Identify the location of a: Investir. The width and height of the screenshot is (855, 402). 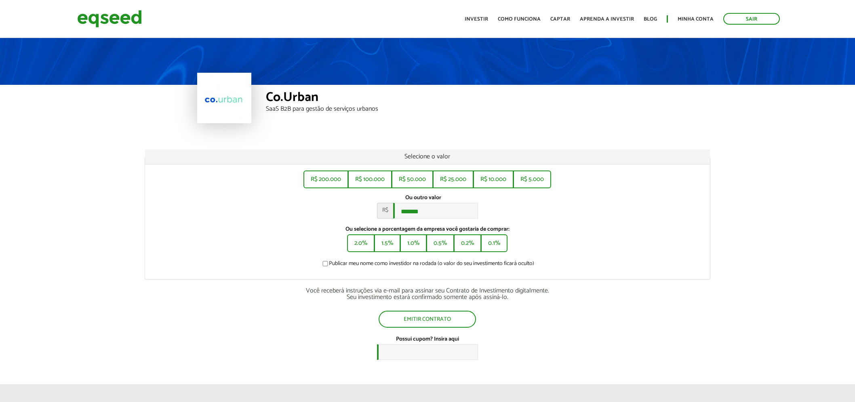
(476, 19).